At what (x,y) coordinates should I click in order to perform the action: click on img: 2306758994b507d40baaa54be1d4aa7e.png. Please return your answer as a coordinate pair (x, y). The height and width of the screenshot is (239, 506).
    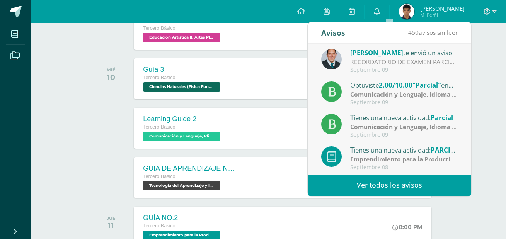
    Looking at the image, I should click on (331, 59).